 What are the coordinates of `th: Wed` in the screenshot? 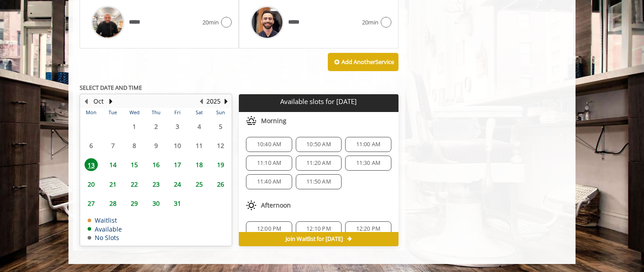 It's located at (135, 112).